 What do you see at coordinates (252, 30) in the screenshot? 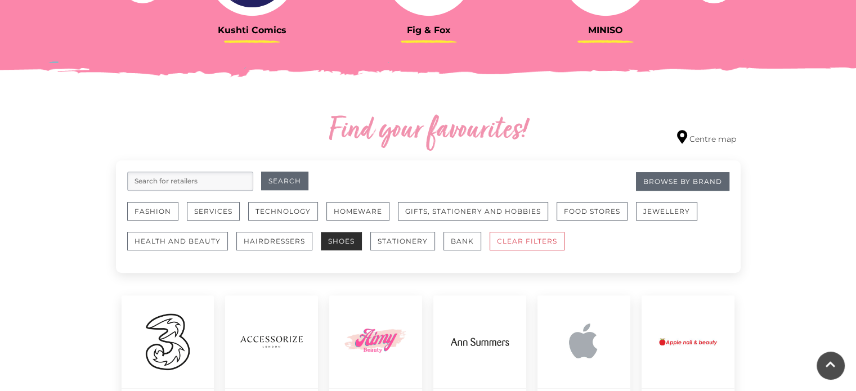
I see `h3: Kushti Comics` at bounding box center [252, 30].